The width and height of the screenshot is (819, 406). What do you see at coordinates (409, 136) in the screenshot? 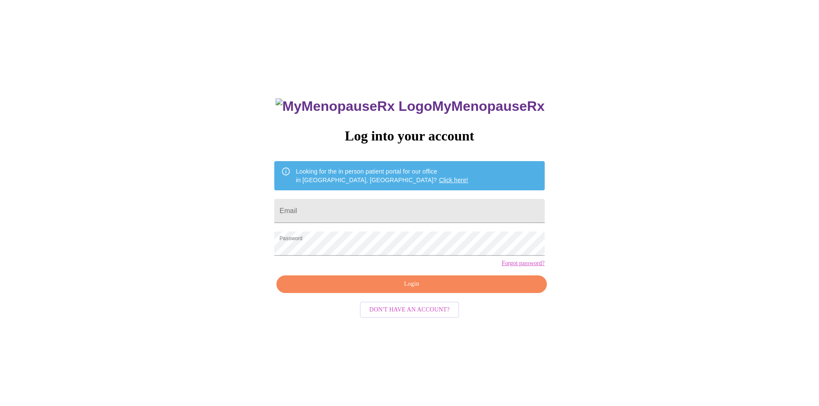
I see `h3: Log into your account` at bounding box center [409, 136].